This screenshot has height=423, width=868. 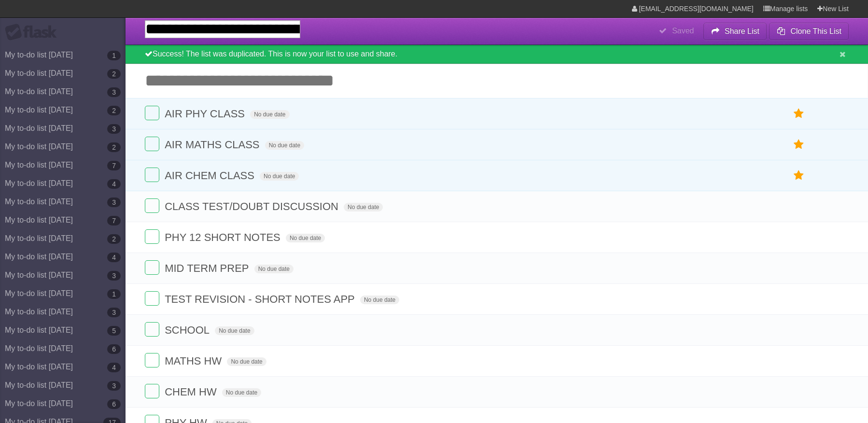 I want to click on div: Success! The list was duplicated. This is now your list to use and share., so click(x=496, y=54).